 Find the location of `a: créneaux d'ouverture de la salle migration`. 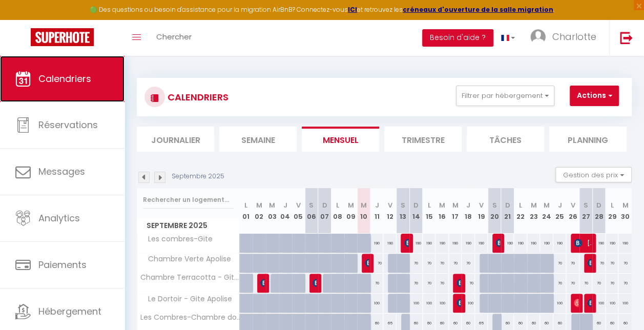

a: créneaux d'ouverture de la salle migration is located at coordinates (478, 10).